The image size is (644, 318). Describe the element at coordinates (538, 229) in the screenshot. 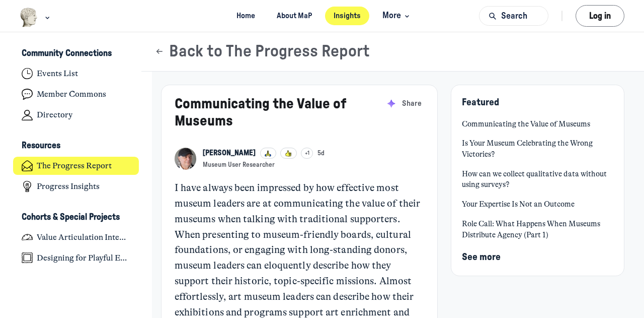

I see `a: Role Call: What Happens When Museums Distribute Agency (Part 1)` at that location.